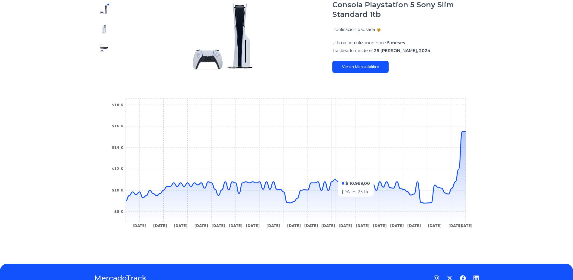  Describe the element at coordinates (354, 29) in the screenshot. I see `p: Publicacion pausada` at that location.